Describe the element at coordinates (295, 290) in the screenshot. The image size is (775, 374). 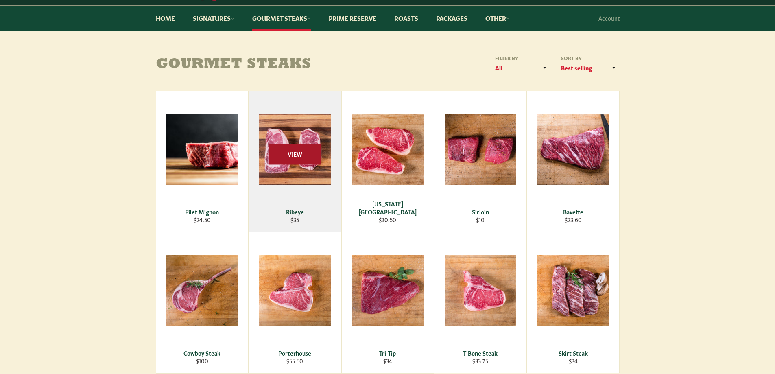
I see `img: Porterhouse` at that location.